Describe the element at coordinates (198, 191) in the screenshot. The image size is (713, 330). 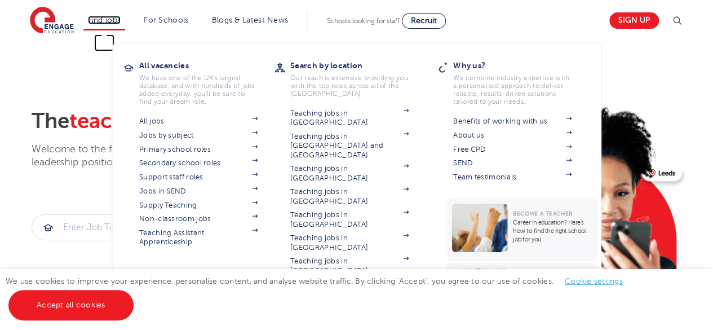
I see `a: Jobs in SEND` at that location.